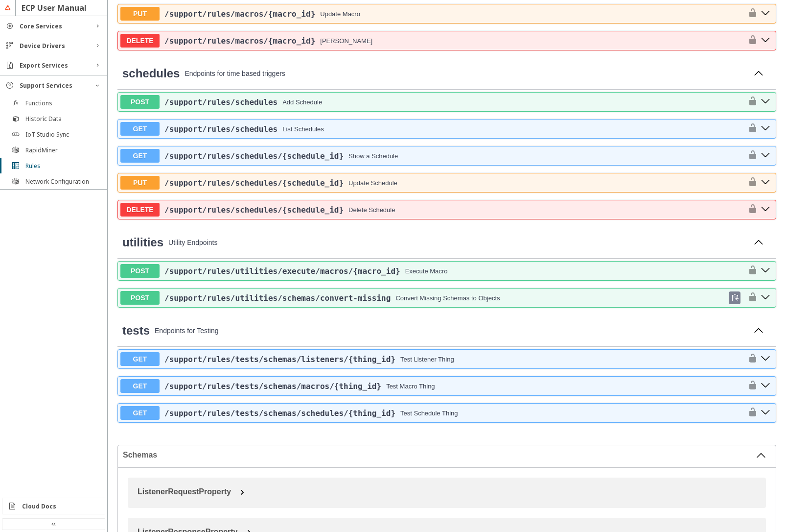 The height and width of the screenshot is (532, 786). Describe the element at coordinates (432, 413) in the screenshot. I see `button: GET/support/rules/tests/schemas/schedules/{thing_id}Test Schedule Thing` at that location.